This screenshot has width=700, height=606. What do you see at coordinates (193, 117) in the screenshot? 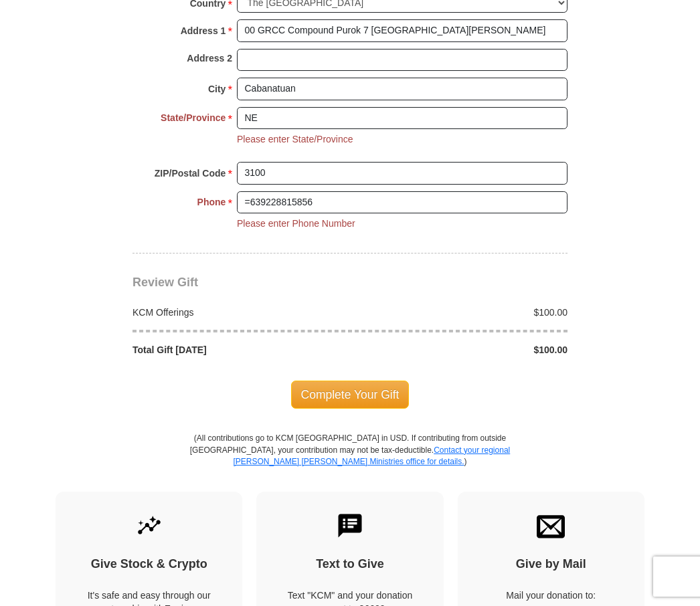
I see `strong: State/Province` at bounding box center [193, 117].